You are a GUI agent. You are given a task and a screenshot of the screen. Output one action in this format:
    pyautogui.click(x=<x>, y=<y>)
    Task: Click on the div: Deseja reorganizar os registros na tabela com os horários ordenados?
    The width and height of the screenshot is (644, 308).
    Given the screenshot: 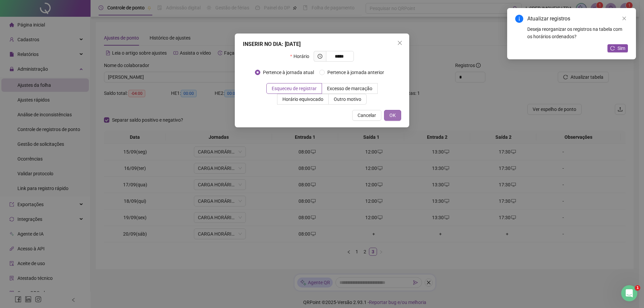 What is the action you would take?
    pyautogui.click(x=578, y=33)
    